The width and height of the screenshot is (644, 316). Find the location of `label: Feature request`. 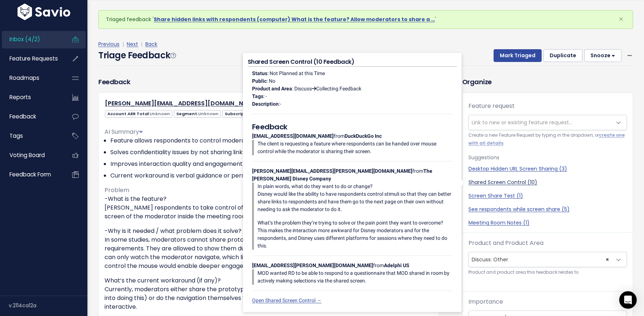

label: Feature request is located at coordinates (492, 106).